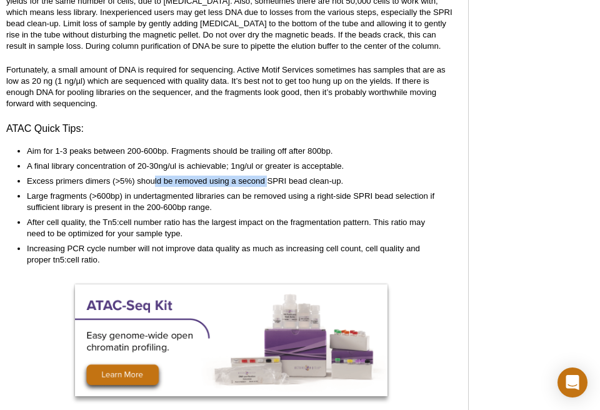 This screenshot has height=410, width=600. I want to click on img: ATAC-Seq Kit, so click(231, 340).